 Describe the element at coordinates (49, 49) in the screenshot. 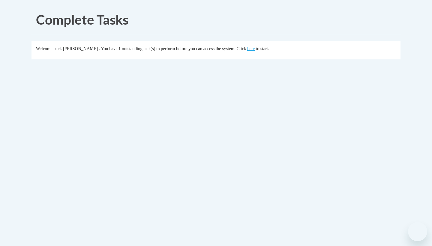

I see `span: Welcome back` at that location.